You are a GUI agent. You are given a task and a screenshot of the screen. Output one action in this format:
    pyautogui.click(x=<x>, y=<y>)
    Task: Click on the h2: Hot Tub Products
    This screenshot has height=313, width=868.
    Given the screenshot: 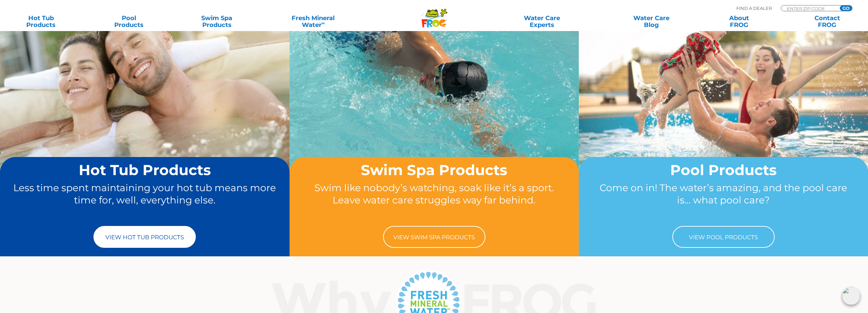 What is the action you would take?
    pyautogui.click(x=145, y=170)
    